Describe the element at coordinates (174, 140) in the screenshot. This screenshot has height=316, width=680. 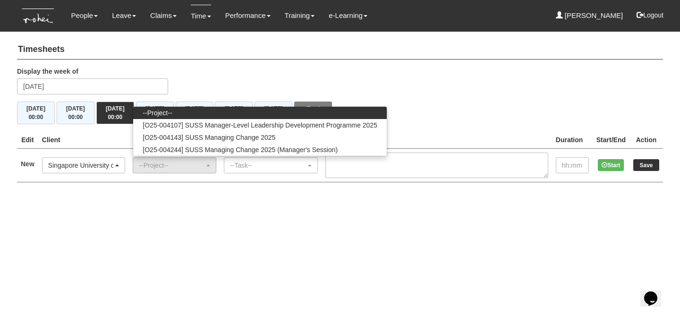
I see `th: Project` at that location.